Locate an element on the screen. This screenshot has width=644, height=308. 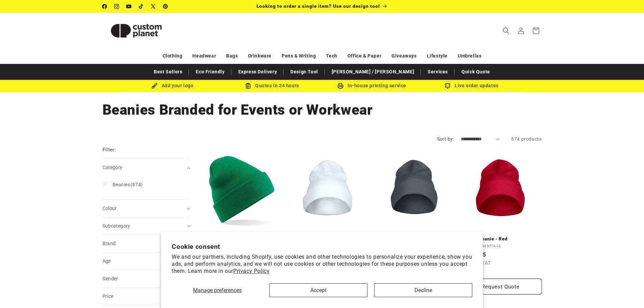
a: Flexball Beanie - Red is located at coordinates (501, 239).